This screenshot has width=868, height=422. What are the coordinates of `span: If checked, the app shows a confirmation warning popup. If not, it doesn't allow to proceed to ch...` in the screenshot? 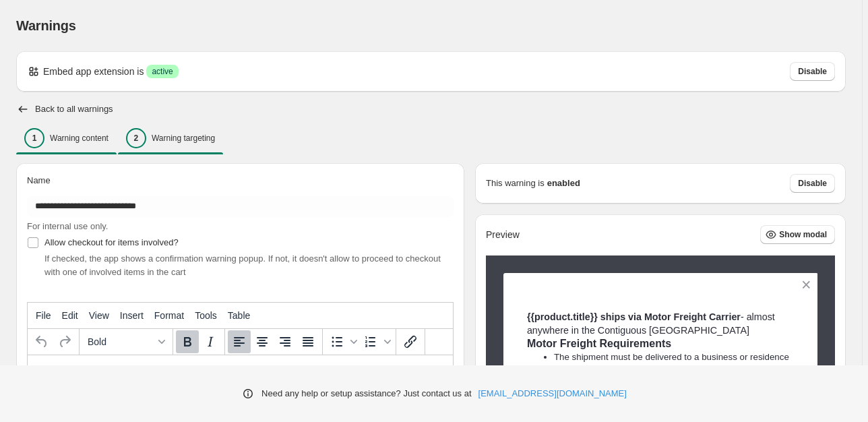 It's located at (243, 265).